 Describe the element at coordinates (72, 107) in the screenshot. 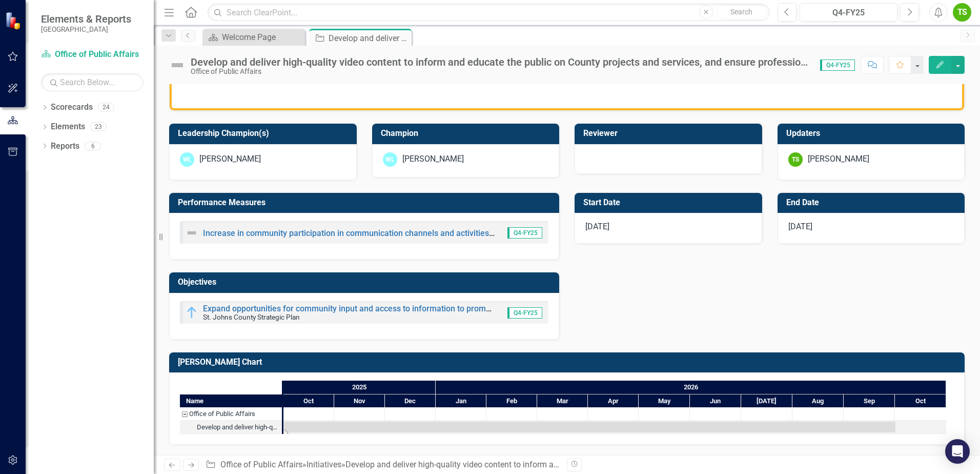

I see `a: Scorecards` at that location.